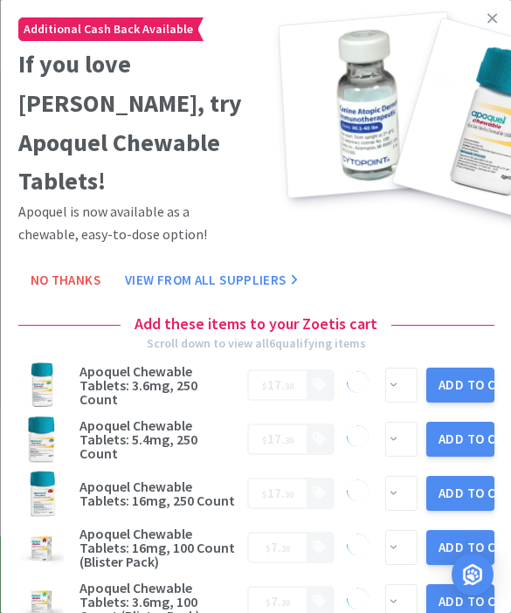  Describe the element at coordinates (472, 574) in the screenshot. I see `div: Open Intercom Messenger` at that location.